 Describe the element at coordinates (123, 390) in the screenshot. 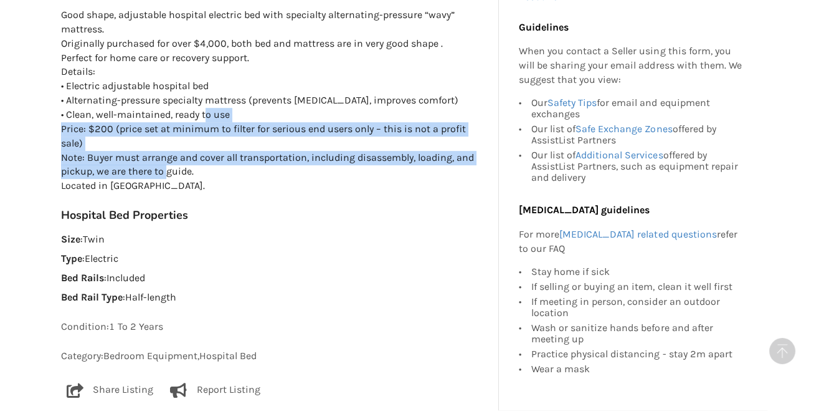

I see `p: Share Listing` at that location.